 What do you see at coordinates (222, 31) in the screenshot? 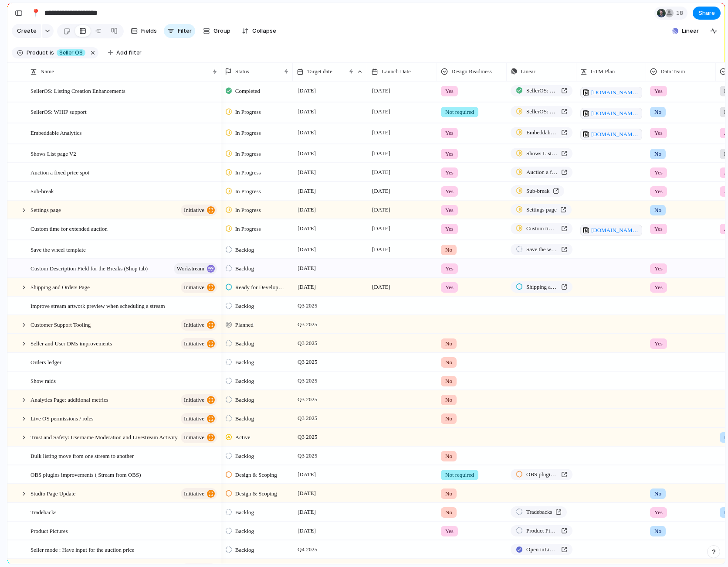
I see `span: Group` at bounding box center [222, 31].